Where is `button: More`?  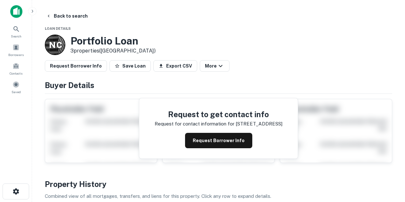 button: More is located at coordinates (214, 66).